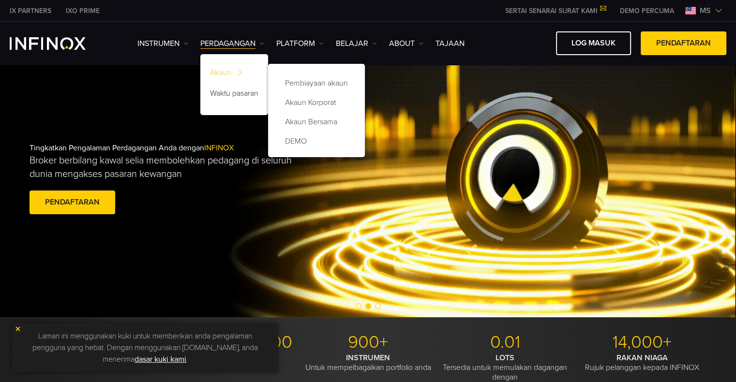  What do you see at coordinates (232, 44) in the screenshot?
I see `a: PERDAGANGAN` at bounding box center [232, 44].